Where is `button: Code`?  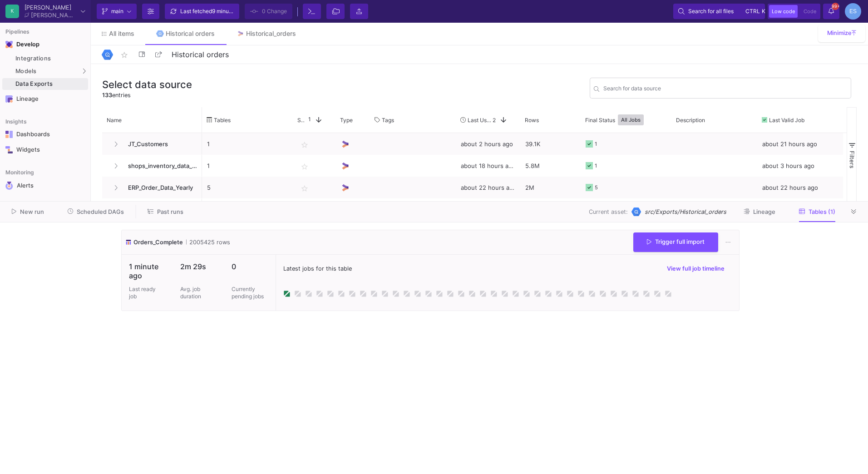 button: Code is located at coordinates (810, 11).